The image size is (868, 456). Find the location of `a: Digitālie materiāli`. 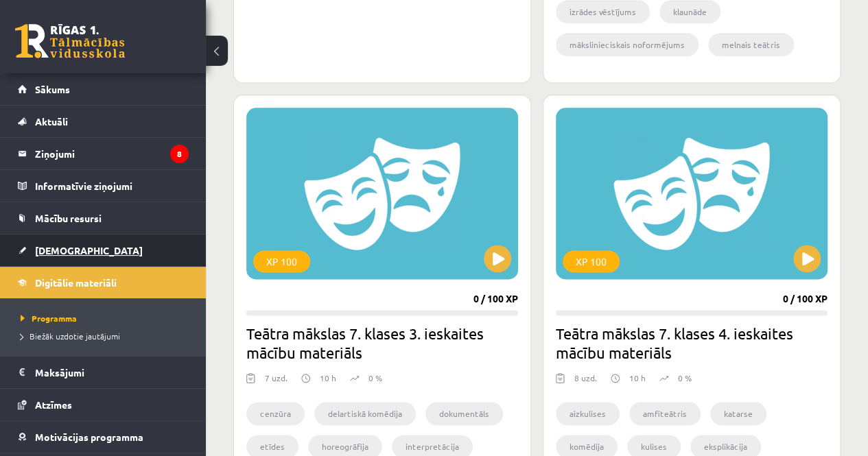

a: Digitālie materiāli is located at coordinates (103, 283).